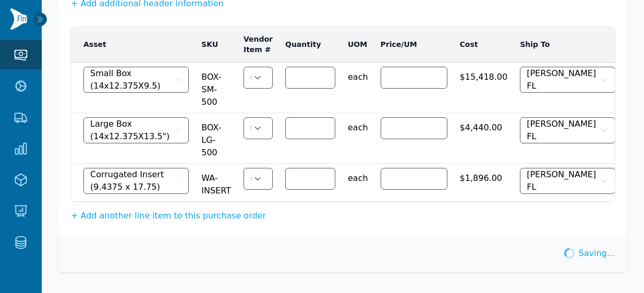  I want to click on div: Saving..., so click(590, 253).